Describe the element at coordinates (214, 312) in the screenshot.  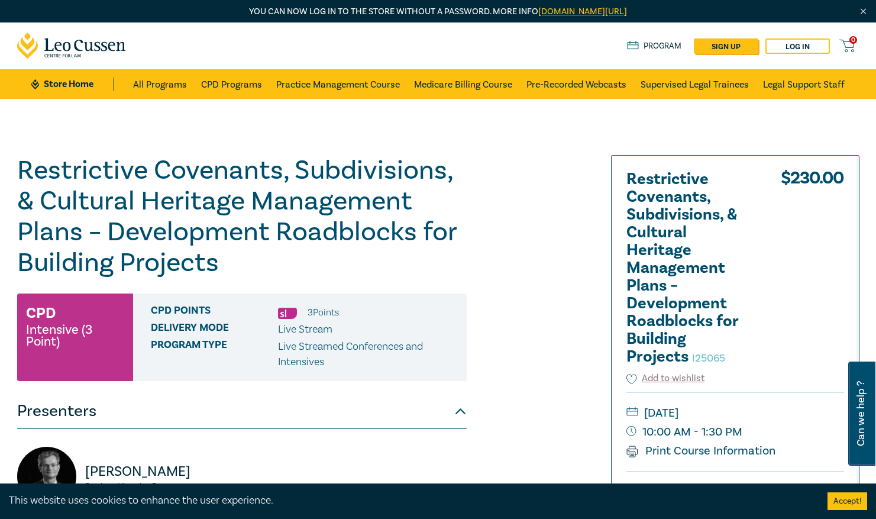
I see `span: CPD Points` at that location.